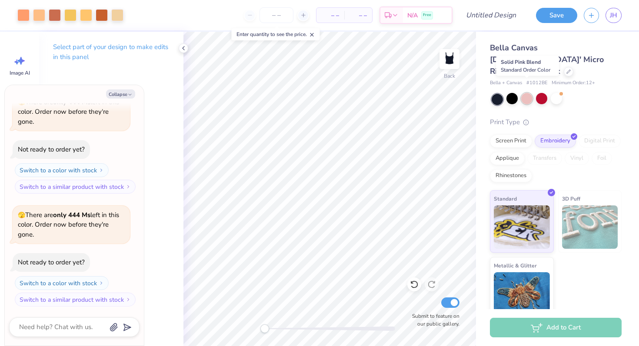 This screenshot has height=346, width=639. Describe the element at coordinates (265, 329) in the screenshot. I see `div: Accessibility label` at that location.